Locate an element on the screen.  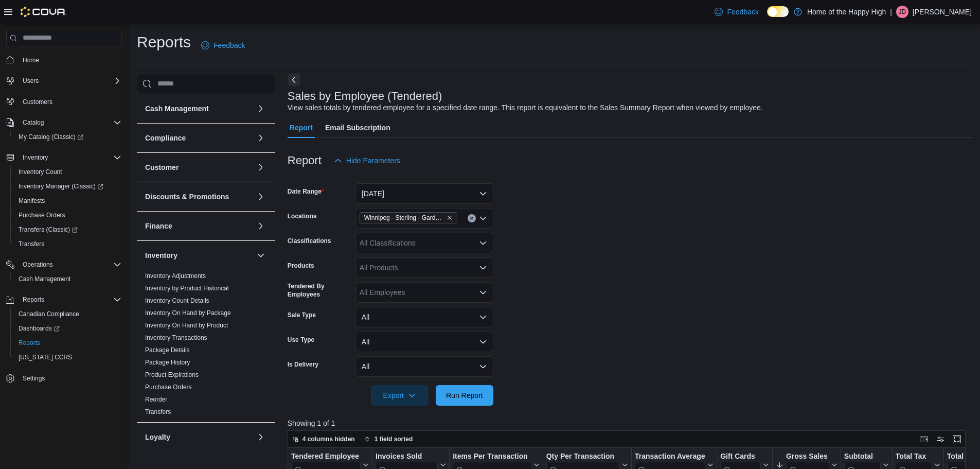
input: Dark Mode is located at coordinates (778, 11).